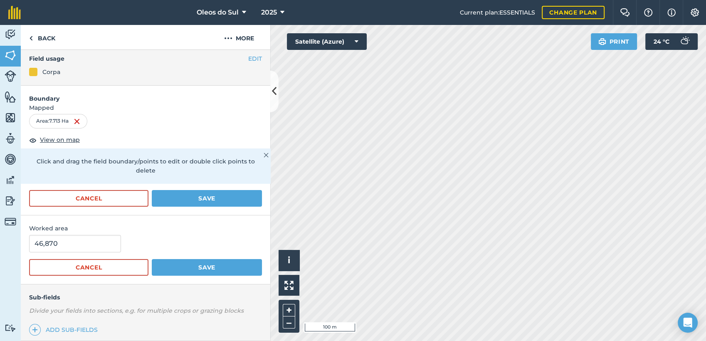 Image resolution: width=706 pixels, height=341 pixels. What do you see at coordinates (662, 42) in the screenshot?
I see `span: 24 ° C` at bounding box center [662, 42].